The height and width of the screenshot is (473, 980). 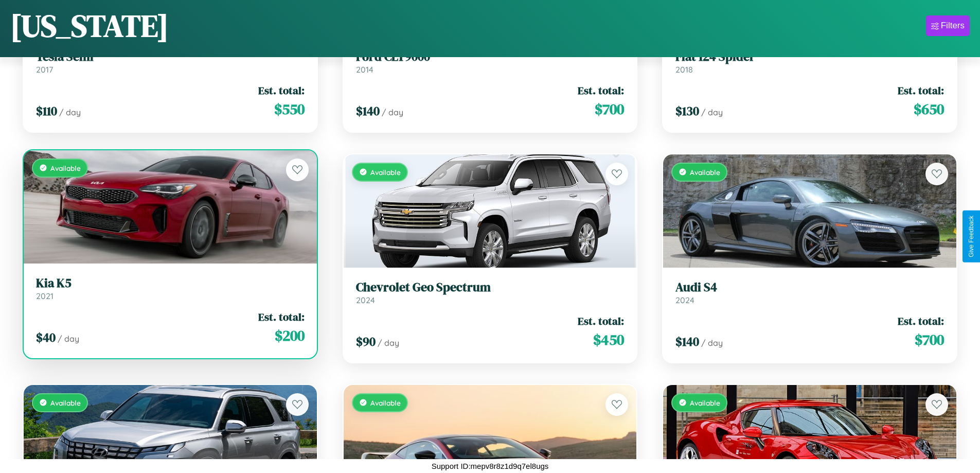 I want to click on span: $ 200, so click(x=290, y=335).